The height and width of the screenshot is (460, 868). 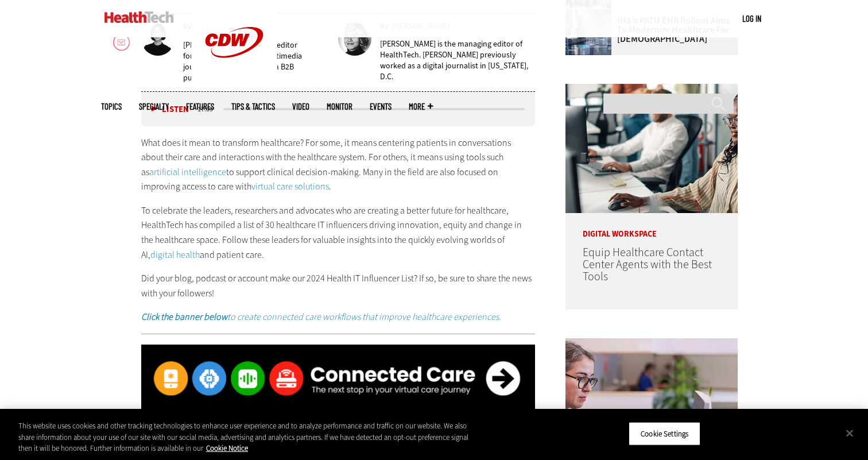 I want to click on a: Video, so click(x=300, y=106).